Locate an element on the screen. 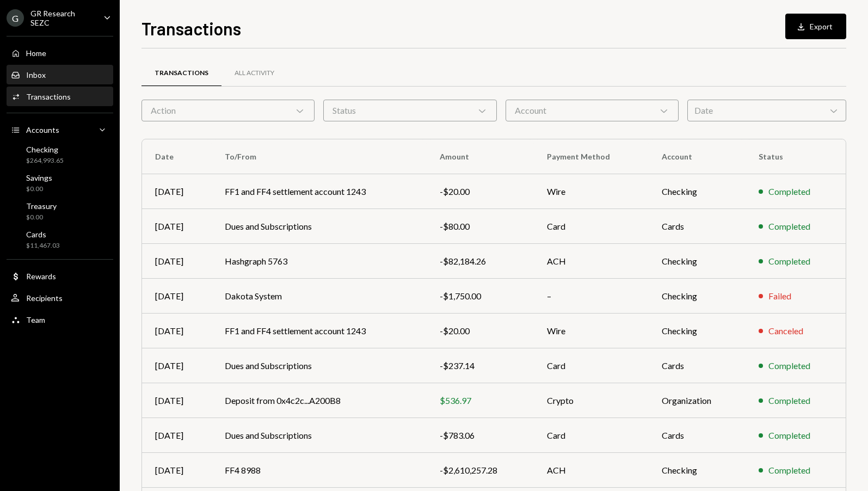 The height and width of the screenshot is (491, 868). div: Savings is located at coordinates (39, 177).